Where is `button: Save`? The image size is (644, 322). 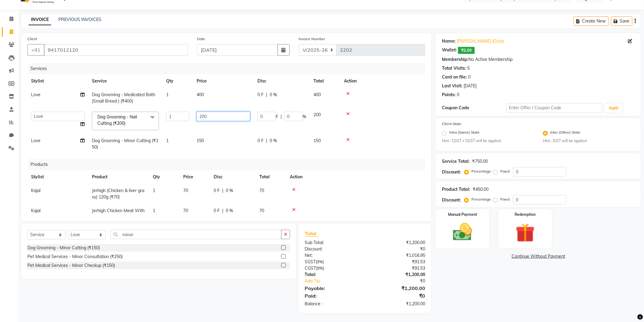 button: Save is located at coordinates (622, 21).